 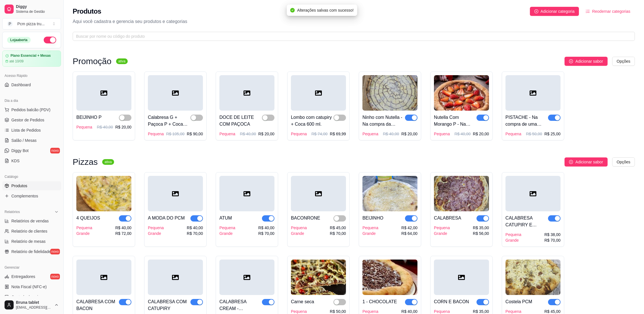 I want to click on a: Salão / Mesas, so click(x=31, y=140).